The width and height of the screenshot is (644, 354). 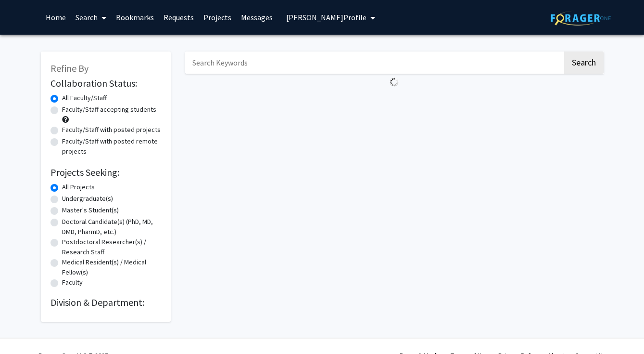 What do you see at coordinates (581, 18) in the screenshot?
I see `img: ForagerOne Logo` at bounding box center [581, 18].